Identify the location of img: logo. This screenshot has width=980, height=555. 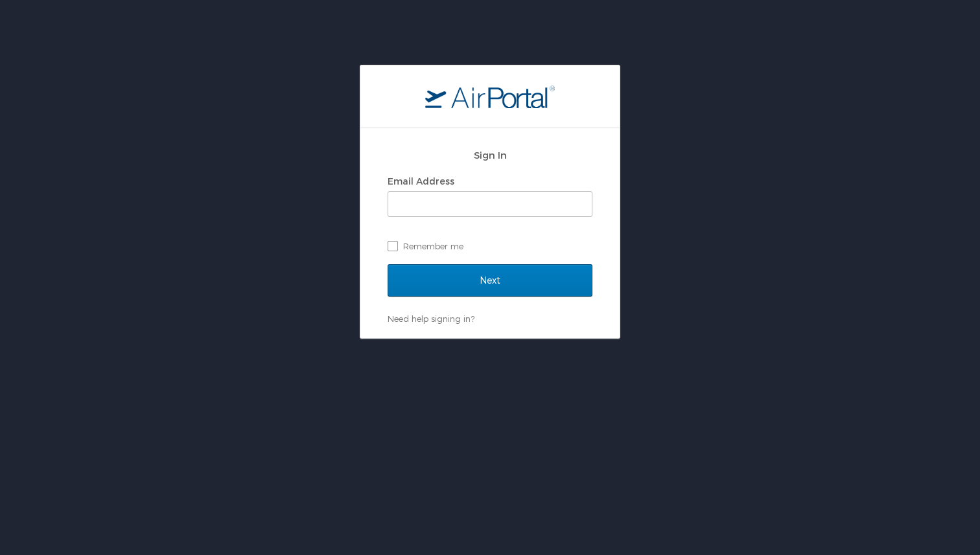
(490, 97).